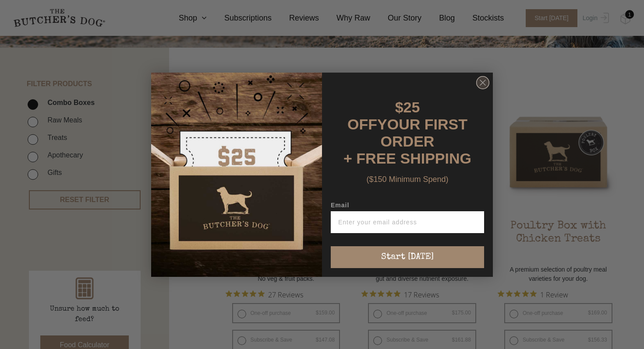  I want to click on span: YOUR FIRST ORDER + FREE SHIPPING, so click(408, 141).